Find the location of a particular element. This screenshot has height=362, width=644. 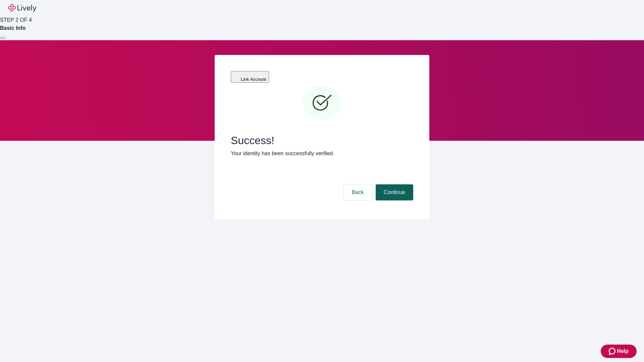

span: Help is located at coordinates (622, 352).